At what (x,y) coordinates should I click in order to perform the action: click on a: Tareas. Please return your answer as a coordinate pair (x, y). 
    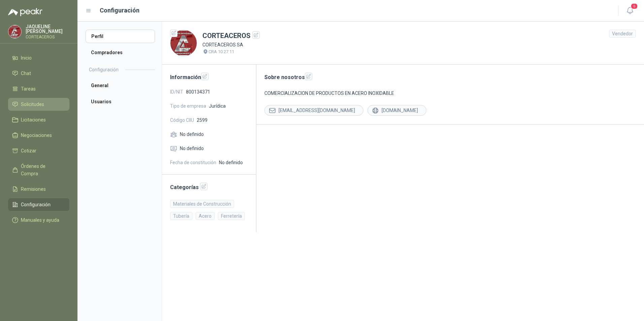
    Looking at the image, I should click on (39, 89).